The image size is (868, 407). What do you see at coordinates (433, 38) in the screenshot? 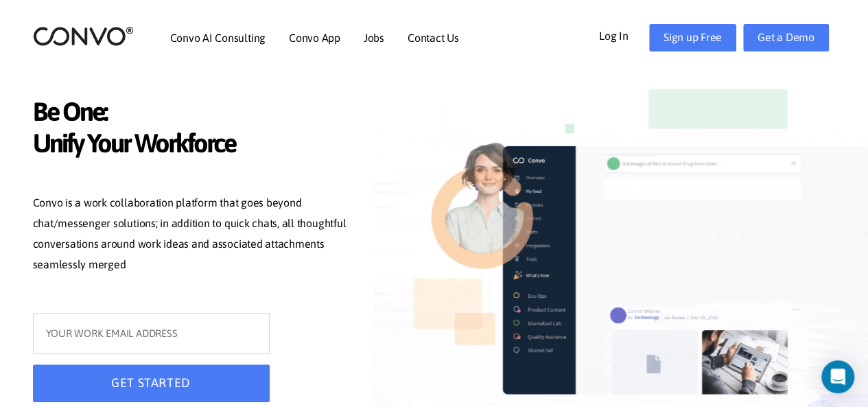
I see `a: Contact Us` at bounding box center [433, 38].